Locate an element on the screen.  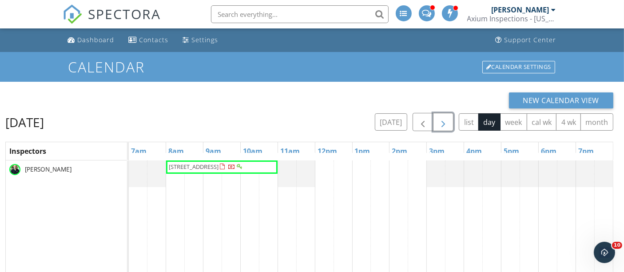
button: Previous day is located at coordinates (423, 122).